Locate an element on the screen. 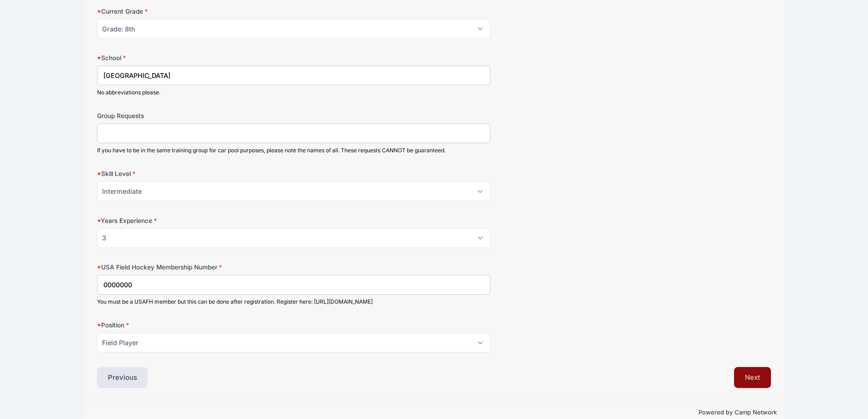 Image resolution: width=868 pixels, height=419 pixels. button: Previous is located at coordinates (123, 378).